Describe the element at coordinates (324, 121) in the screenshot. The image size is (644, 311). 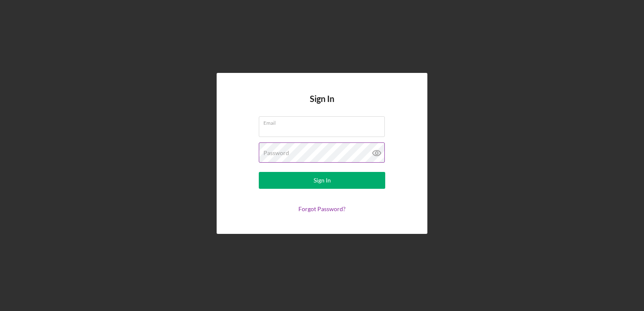
I see `label: Email` at that location.